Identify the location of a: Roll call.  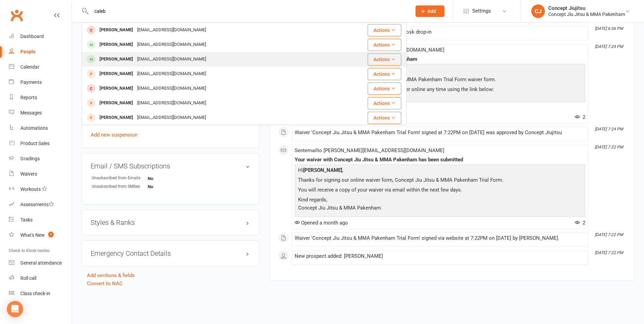
(40, 278).